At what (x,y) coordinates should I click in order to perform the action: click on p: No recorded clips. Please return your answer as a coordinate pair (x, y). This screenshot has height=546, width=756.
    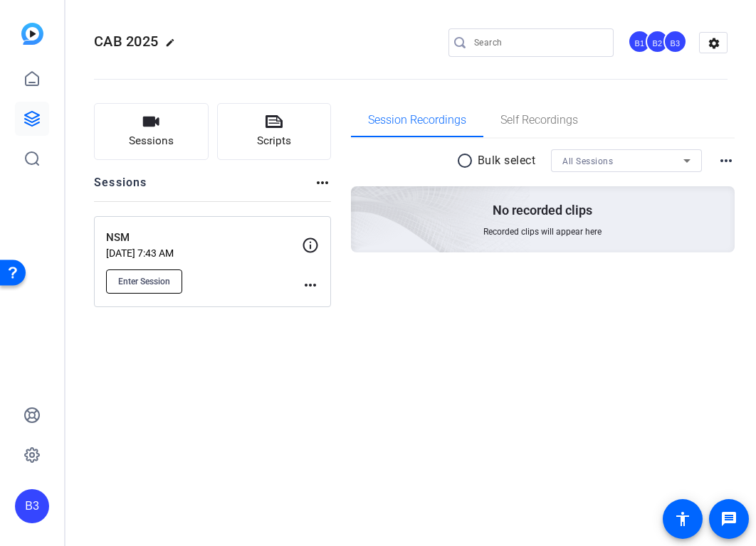
    Looking at the image, I should click on (542, 210).